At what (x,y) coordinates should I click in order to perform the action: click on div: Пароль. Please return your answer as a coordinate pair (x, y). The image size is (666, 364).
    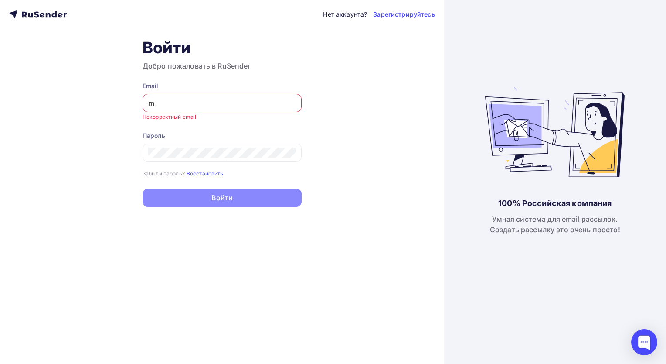
    Looking at the image, I should click on (222, 136).